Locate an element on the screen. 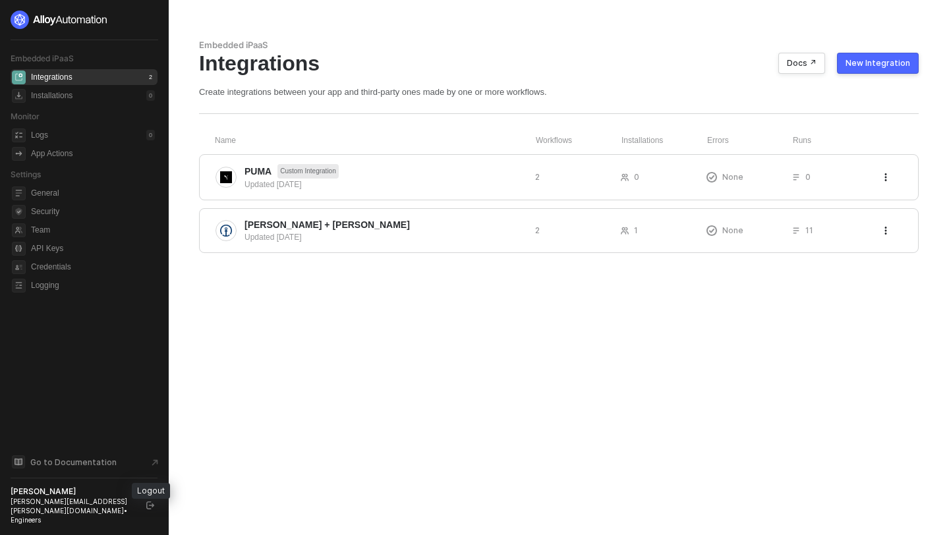 The image size is (949, 535). div: Workflows is located at coordinates (578, 140).